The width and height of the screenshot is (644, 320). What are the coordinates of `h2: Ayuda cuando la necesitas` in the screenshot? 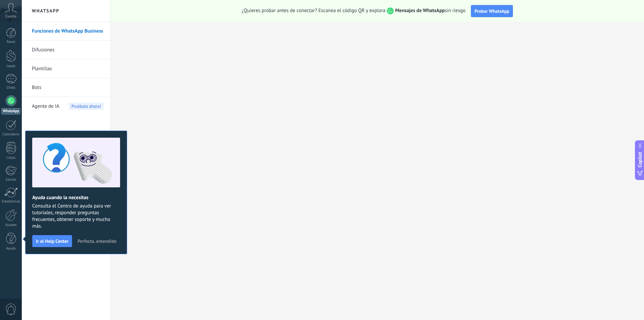 It's located at (76, 197).